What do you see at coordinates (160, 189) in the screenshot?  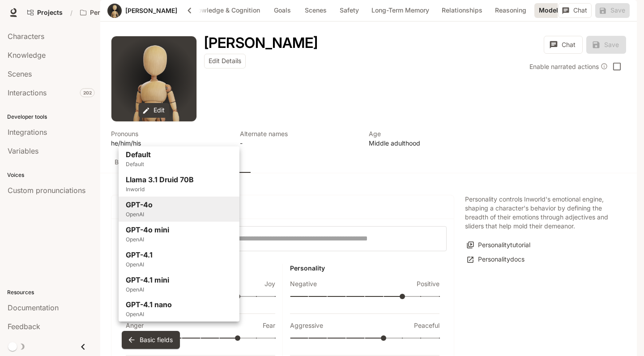 I see `span: Inworld` at bounding box center [160, 189].